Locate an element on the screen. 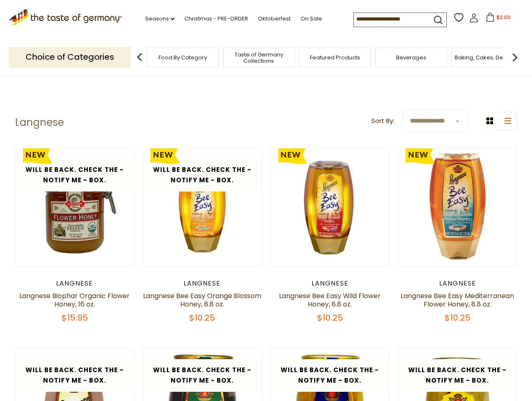 The width and height of the screenshot is (532, 401). a: On Sale is located at coordinates (311, 19).